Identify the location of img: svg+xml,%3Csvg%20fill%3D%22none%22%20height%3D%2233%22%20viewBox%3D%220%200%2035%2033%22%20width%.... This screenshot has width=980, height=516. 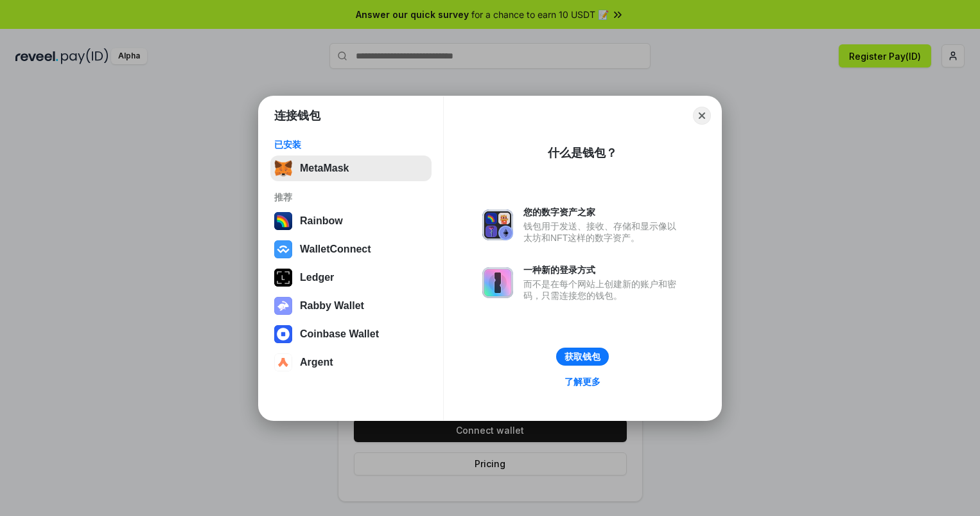
(283, 168).